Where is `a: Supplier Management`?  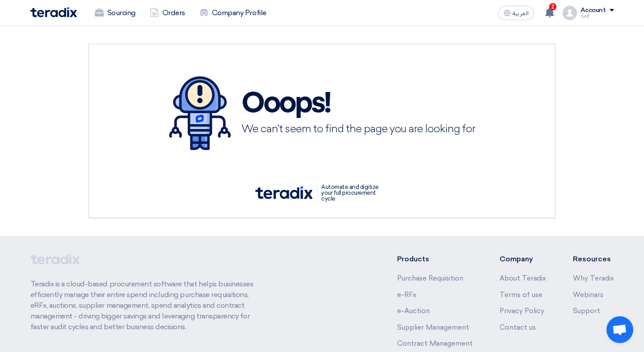
a: Supplier Management is located at coordinates (433, 327).